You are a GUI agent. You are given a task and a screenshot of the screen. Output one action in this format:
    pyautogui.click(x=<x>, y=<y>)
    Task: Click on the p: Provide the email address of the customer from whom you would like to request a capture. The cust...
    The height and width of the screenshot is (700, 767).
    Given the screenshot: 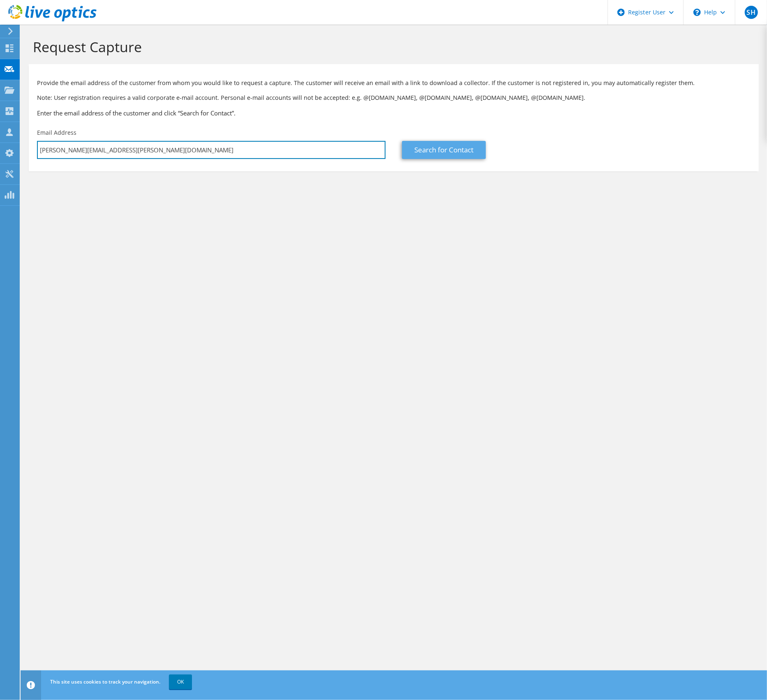 What is the action you would take?
    pyautogui.click(x=394, y=83)
    